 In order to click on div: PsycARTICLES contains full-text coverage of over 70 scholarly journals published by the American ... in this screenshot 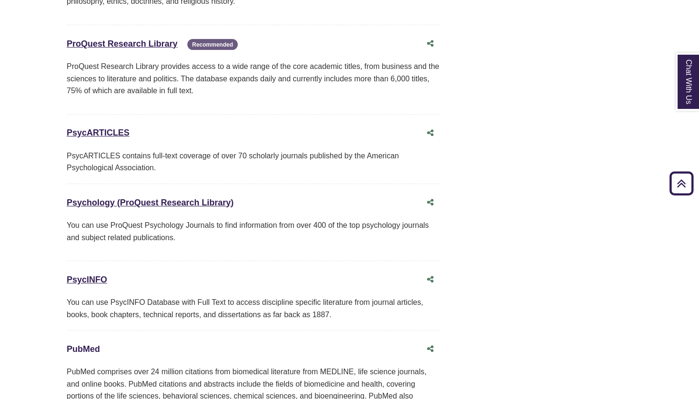, I will do `click(253, 162)`.